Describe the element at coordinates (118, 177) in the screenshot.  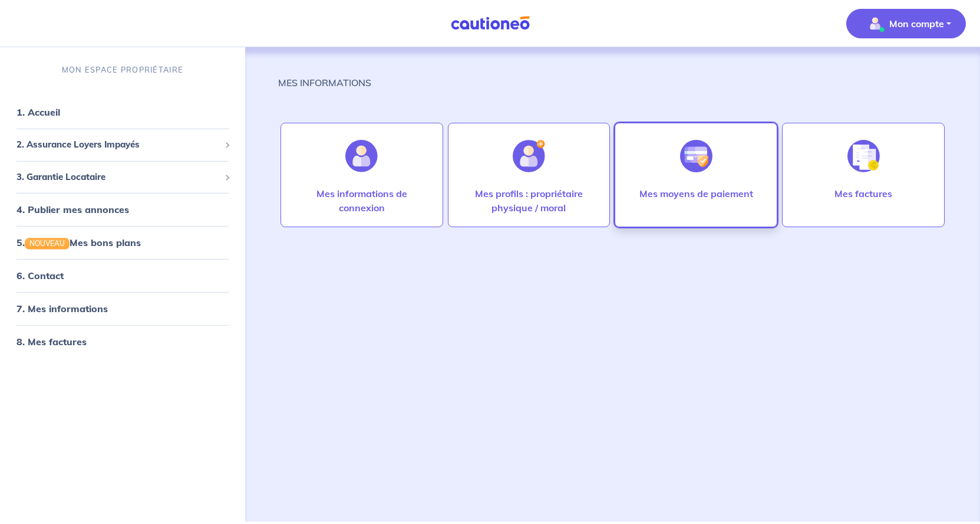
I see `span: 3. Garantie Locataire` at that location.